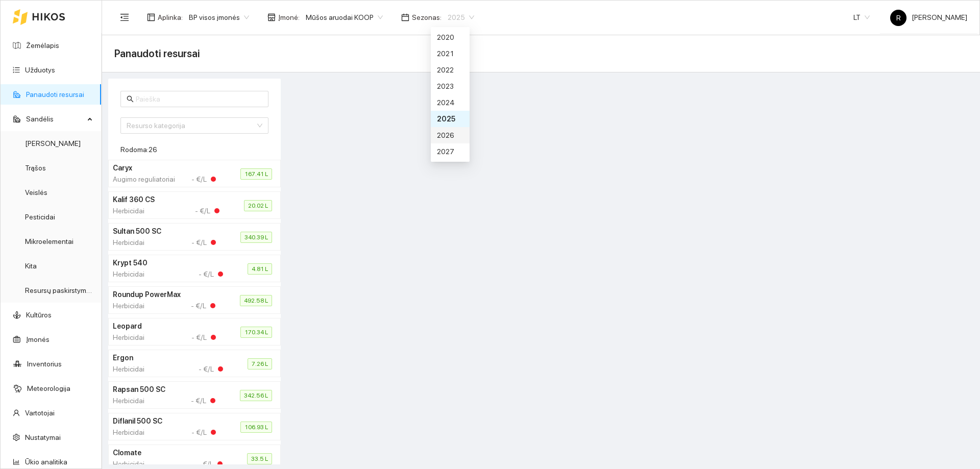 This screenshot has width=980, height=469. Describe the element at coordinates (450, 54) in the screenshot. I see `div: 2021` at that location.